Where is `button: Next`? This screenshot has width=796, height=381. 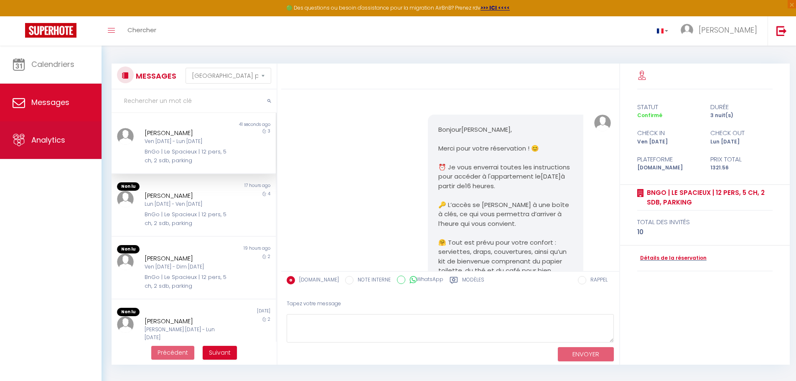
button: Next is located at coordinates (220, 353).